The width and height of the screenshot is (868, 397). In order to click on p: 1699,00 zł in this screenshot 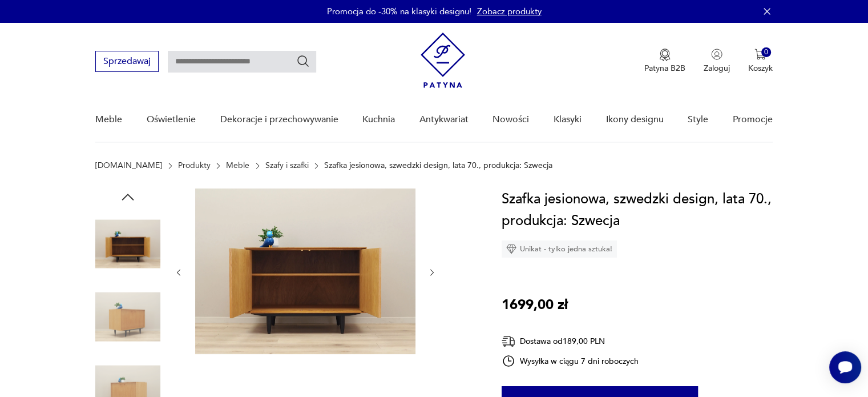, I will do `click(534, 305)`.